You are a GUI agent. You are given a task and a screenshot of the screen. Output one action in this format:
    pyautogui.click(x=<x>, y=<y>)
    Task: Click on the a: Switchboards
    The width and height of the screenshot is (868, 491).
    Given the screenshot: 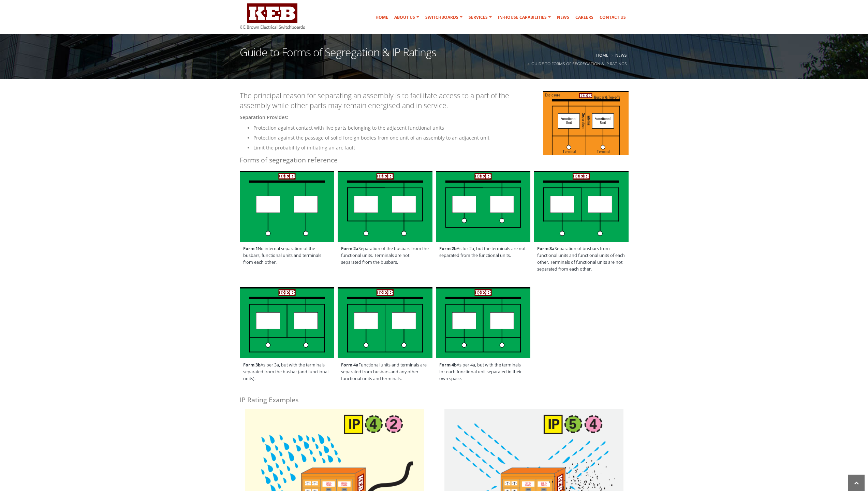 What is the action you would take?
    pyautogui.click(x=444, y=17)
    